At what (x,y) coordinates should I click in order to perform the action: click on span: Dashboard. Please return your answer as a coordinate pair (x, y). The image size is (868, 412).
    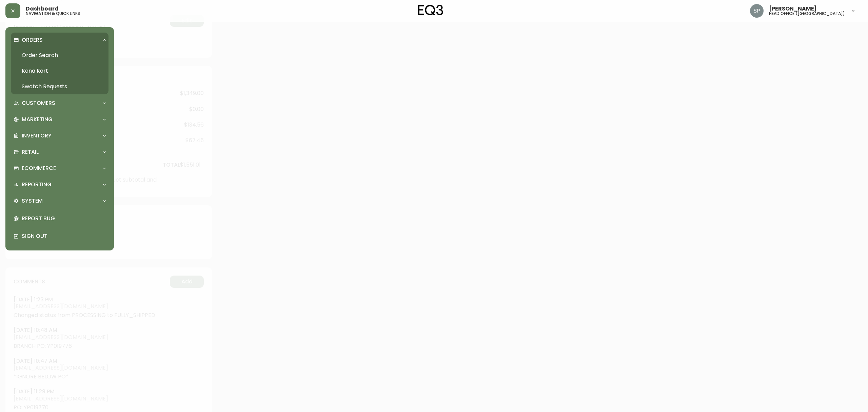
    Looking at the image, I should click on (42, 9).